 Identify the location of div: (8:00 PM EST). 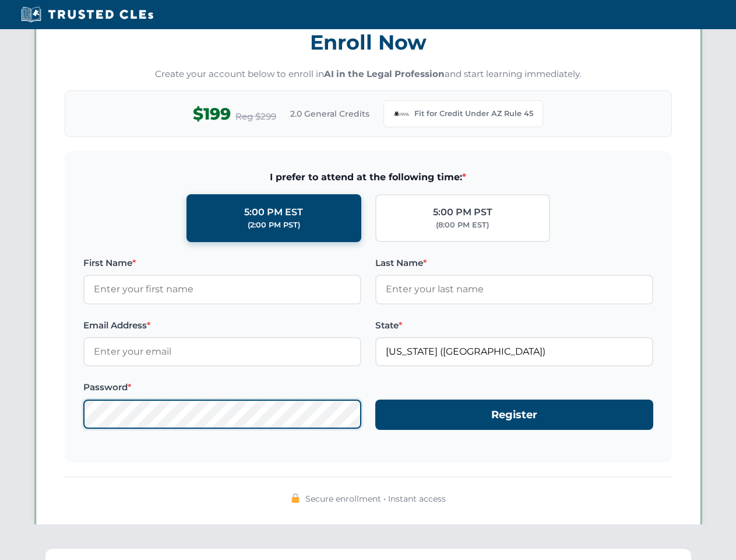
(462, 225).